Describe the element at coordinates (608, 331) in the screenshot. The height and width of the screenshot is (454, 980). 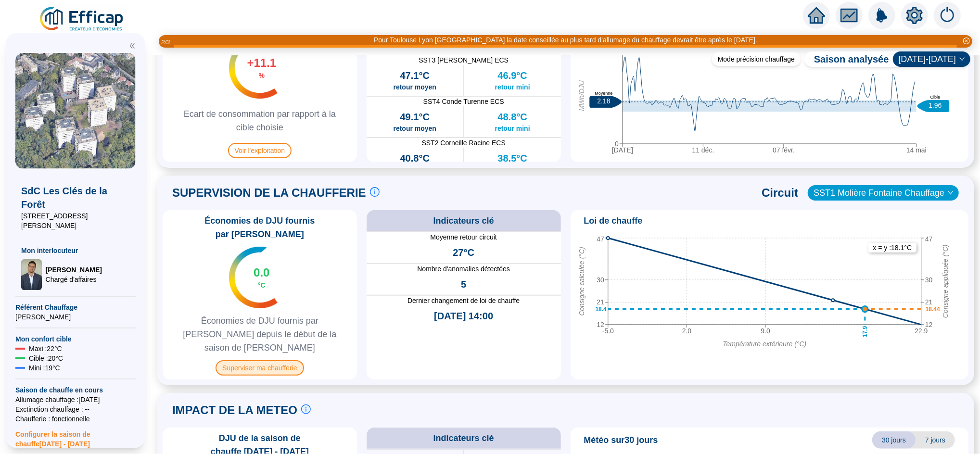
I see `tspan: -5.0` at that location.